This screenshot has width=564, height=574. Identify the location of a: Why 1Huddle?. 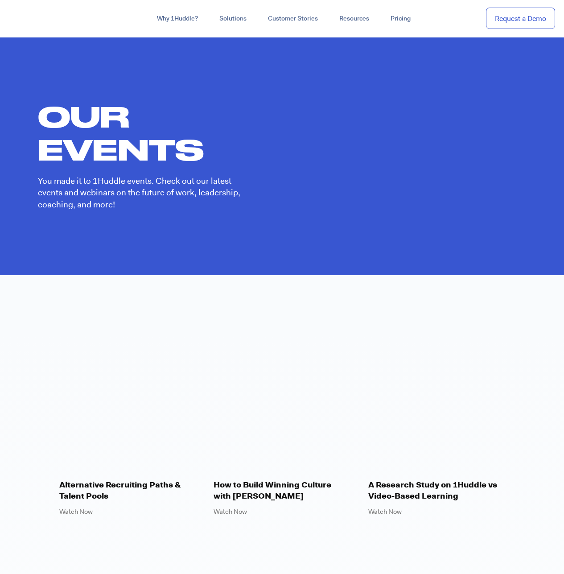
(178, 19).